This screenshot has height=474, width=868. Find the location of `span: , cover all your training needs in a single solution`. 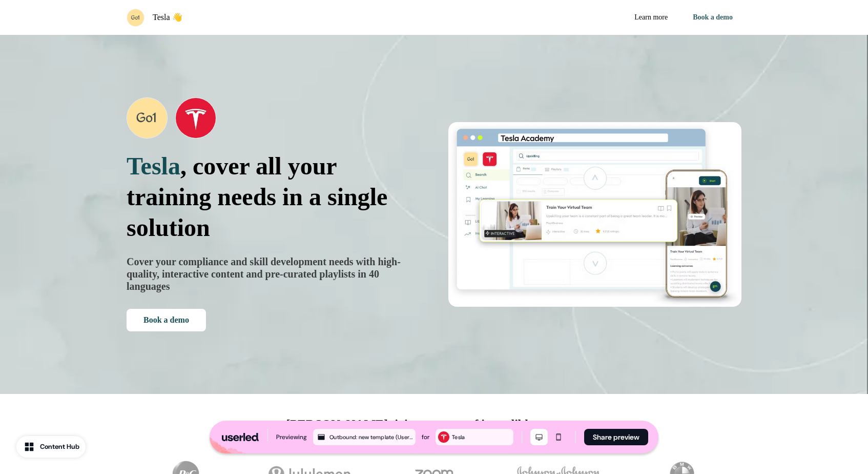

span: , cover all your training needs in a single solution is located at coordinates (257, 196).